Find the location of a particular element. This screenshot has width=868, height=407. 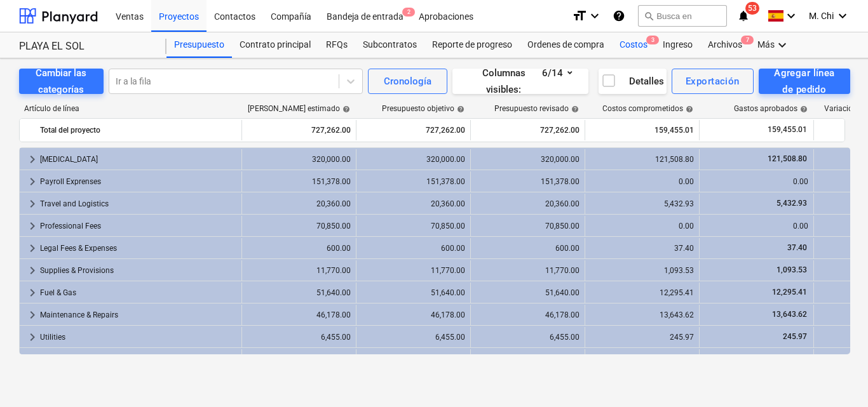

div: Contrato principal is located at coordinates (275, 45).